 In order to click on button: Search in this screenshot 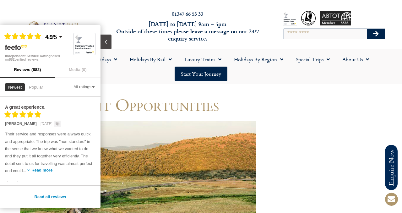, I will do `click(376, 34)`.